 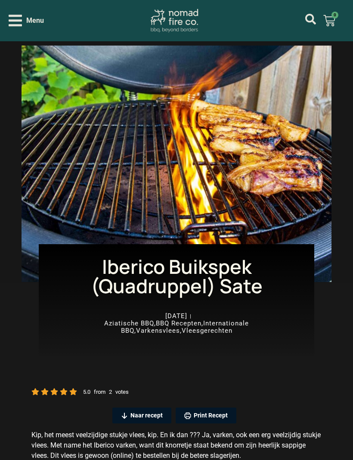 What do you see at coordinates (86, 392) in the screenshot?
I see `small: 5.0` at bounding box center [86, 392].